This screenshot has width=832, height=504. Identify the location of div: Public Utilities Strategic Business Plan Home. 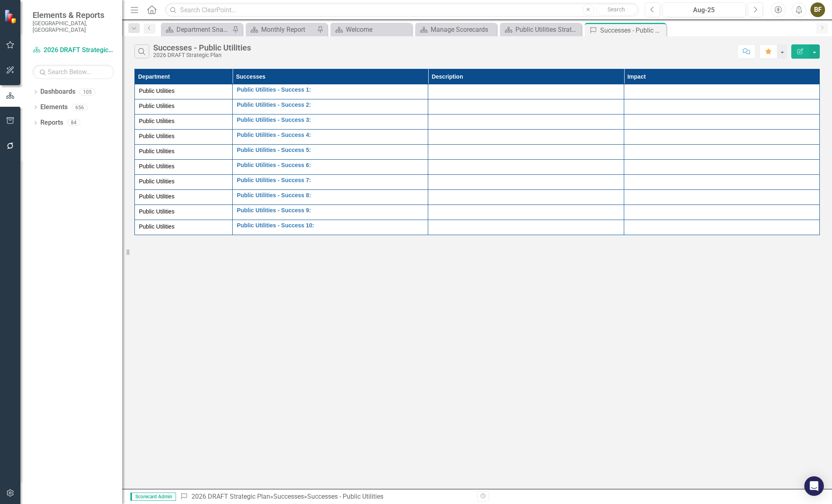
(547, 29).